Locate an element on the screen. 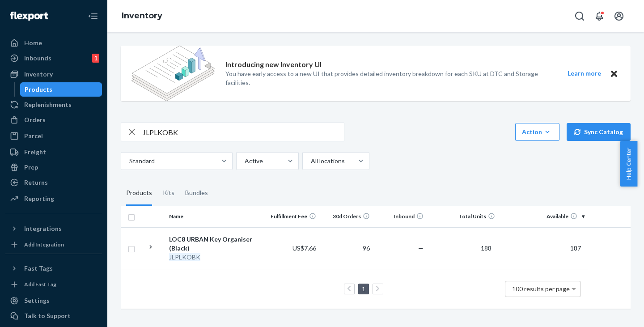  button: Close Navigation is located at coordinates (93, 16).